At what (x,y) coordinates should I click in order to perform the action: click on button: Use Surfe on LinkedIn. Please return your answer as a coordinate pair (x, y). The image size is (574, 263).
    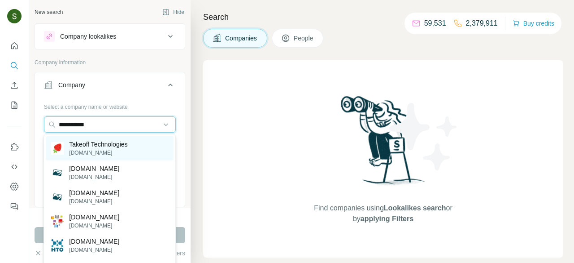
    Looking at the image, I should click on (14, 147).